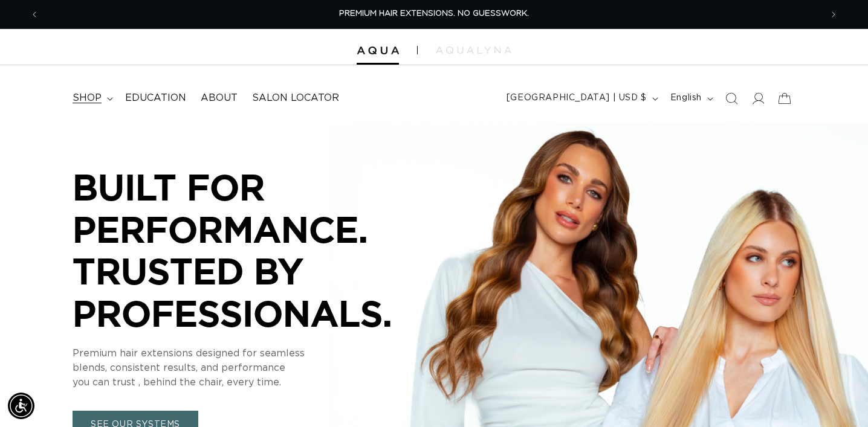 This screenshot has width=868, height=427. Describe the element at coordinates (219, 97) in the screenshot. I see `a: About` at that location.